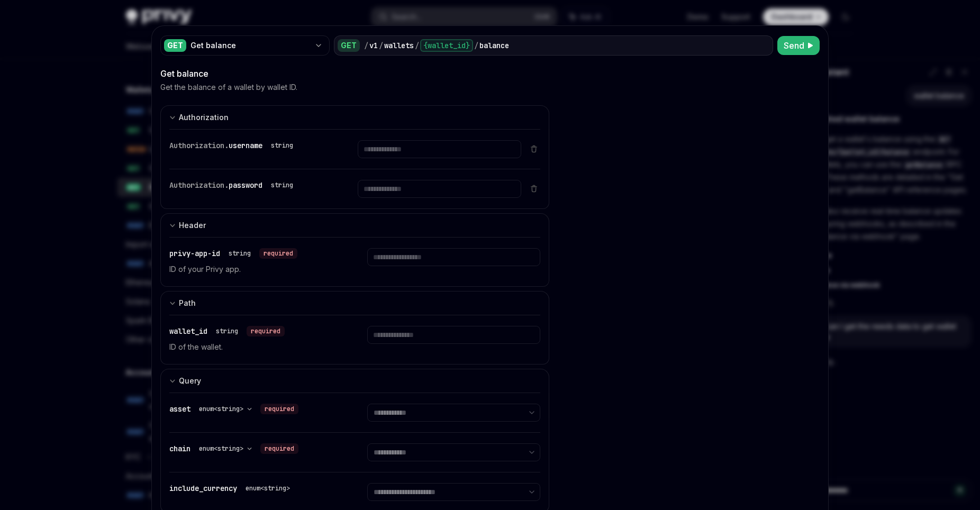 This screenshot has height=510, width=980. I want to click on div: Authorization.password, so click(233, 185).